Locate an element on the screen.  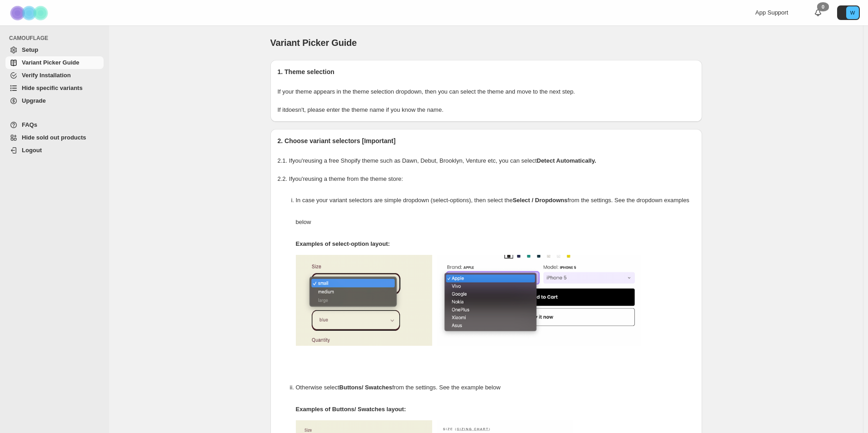
span: Setup is located at coordinates (30, 49).